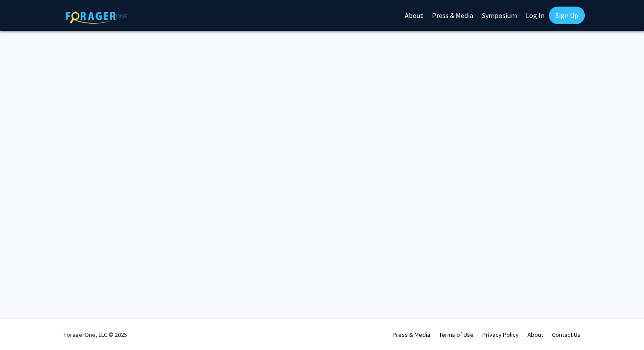  I want to click on img: ForagerOne Logo, so click(97, 16).